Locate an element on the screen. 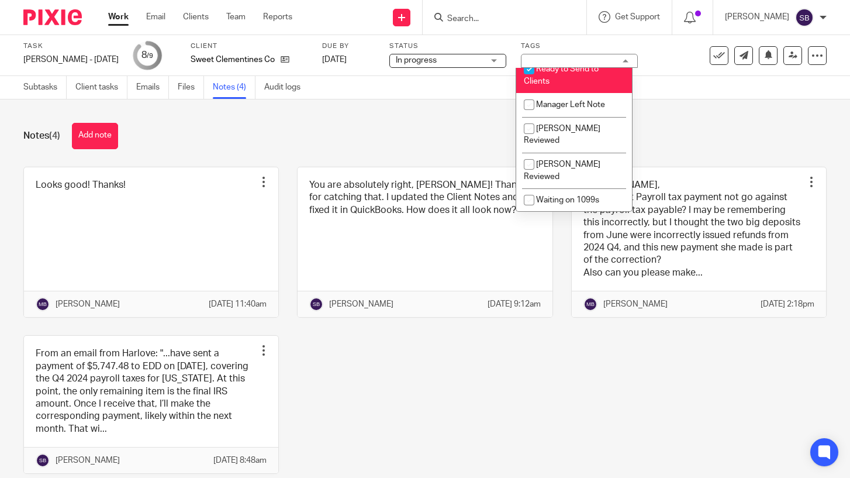 The width and height of the screenshot is (850, 478). span: Ready to Send to Clients is located at coordinates (561, 75).